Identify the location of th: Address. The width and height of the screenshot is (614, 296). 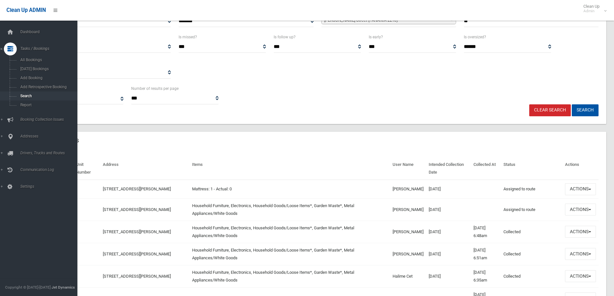
(145, 169).